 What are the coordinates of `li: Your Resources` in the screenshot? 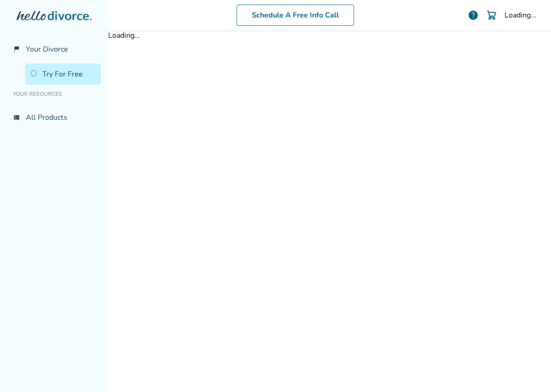 It's located at (54, 94).